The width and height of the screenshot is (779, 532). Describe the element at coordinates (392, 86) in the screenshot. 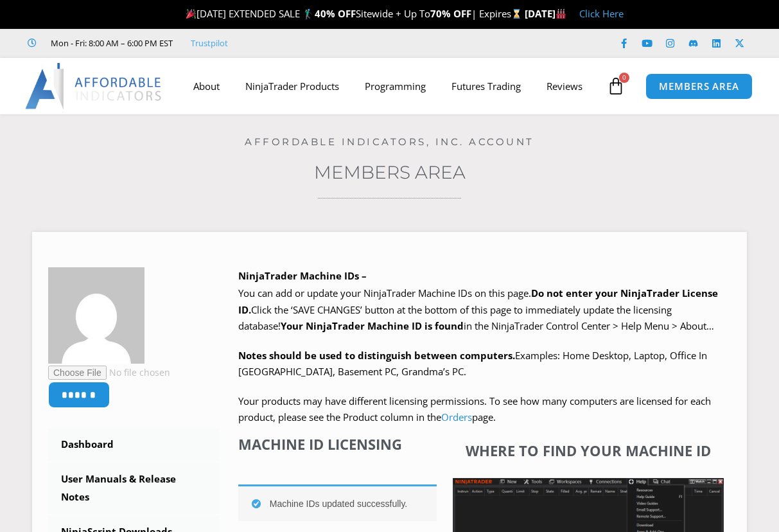

I see `nav: Menu` at that location.